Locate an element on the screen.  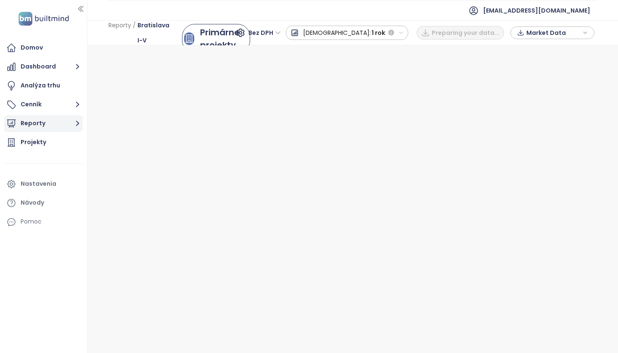
span: Bratislava I-V is located at coordinates (153, 33).